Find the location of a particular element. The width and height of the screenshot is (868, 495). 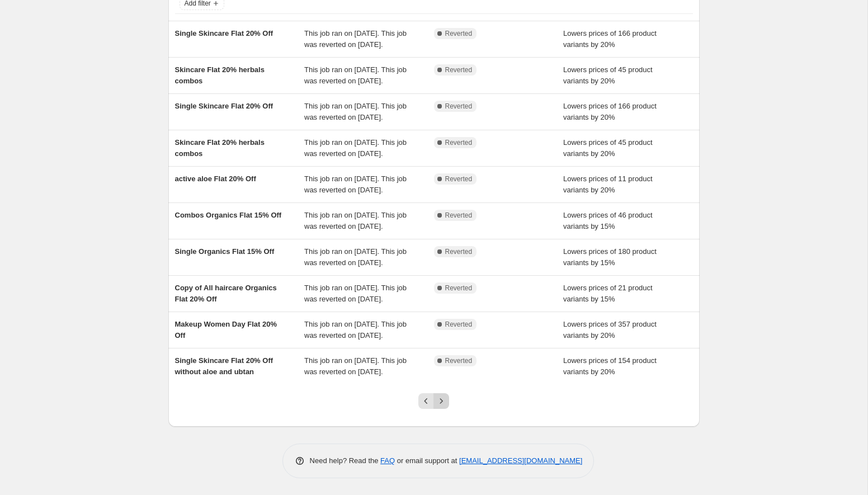

span: Lowers prices of 11 product variants by 20% is located at coordinates (608, 184).